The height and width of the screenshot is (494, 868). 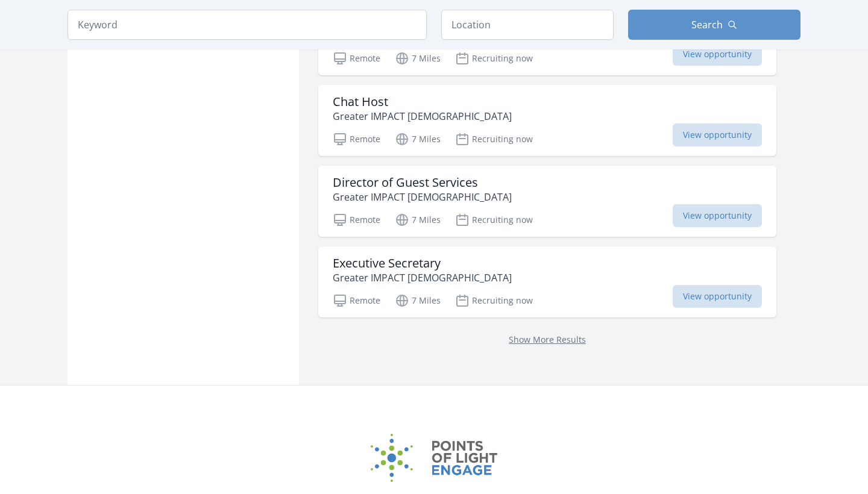 What do you see at coordinates (422, 263) in the screenshot?
I see `h3: Executive Secretary` at bounding box center [422, 263].